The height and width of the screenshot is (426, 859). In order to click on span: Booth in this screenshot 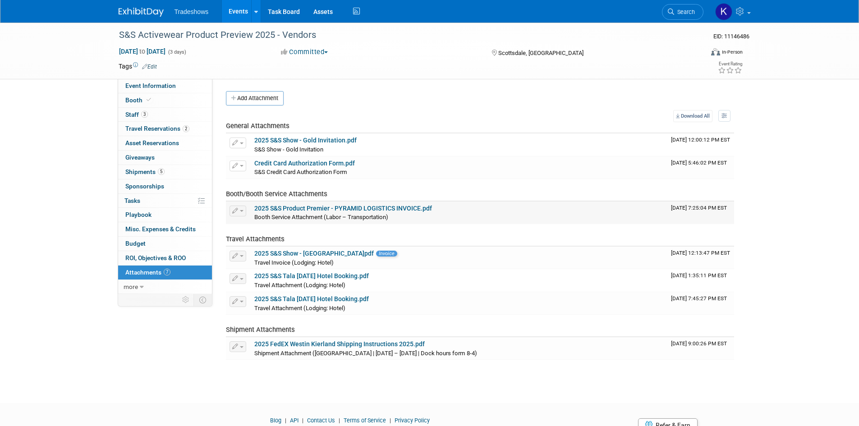, I will do `click(139, 100)`.